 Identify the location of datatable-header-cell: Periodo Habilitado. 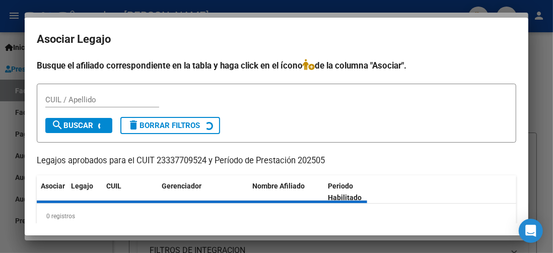
(358, 192).